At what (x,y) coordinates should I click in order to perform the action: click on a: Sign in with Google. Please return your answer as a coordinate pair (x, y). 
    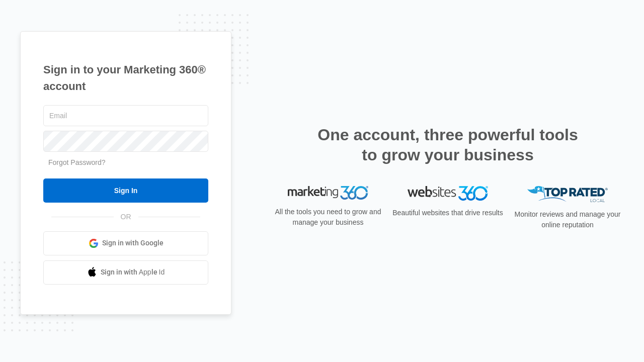
    Looking at the image, I should click on (126, 243).